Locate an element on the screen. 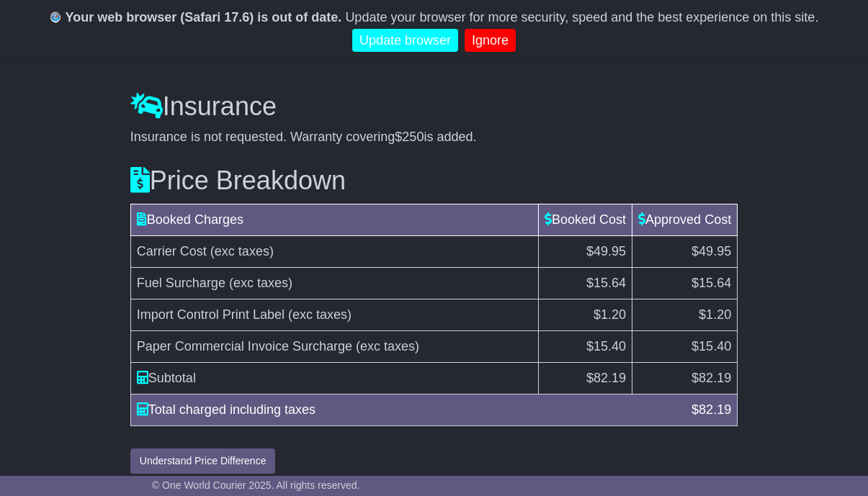 The width and height of the screenshot is (868, 496). td: Approved Cost is located at coordinates (685, 221).